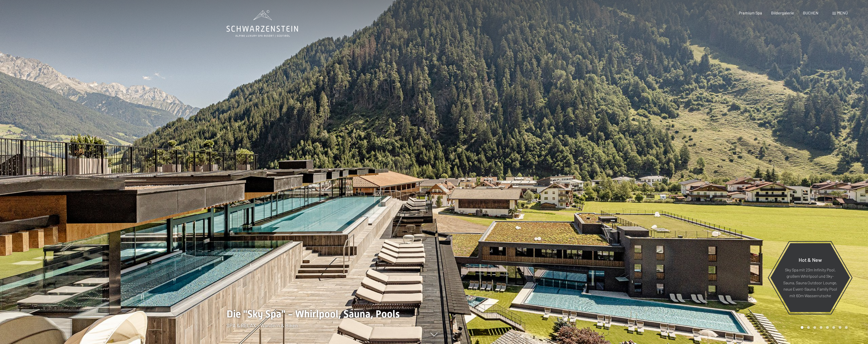  I want to click on div: Carousel Page 4, so click(821, 327).